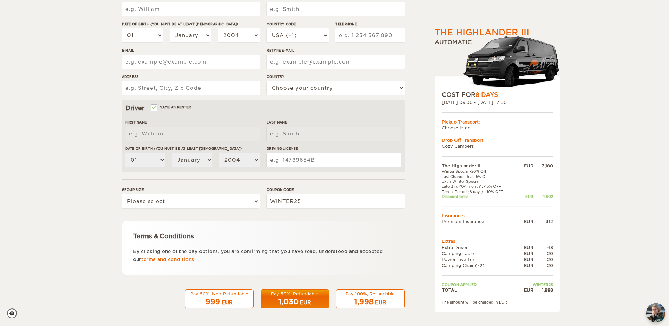 The image size is (669, 326). I want to click on div: 312, so click(544, 222).